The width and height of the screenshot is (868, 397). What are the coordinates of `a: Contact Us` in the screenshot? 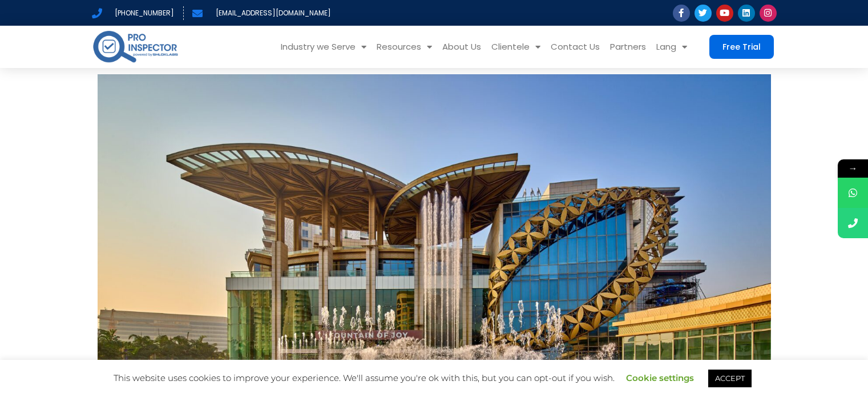 It's located at (575, 47).